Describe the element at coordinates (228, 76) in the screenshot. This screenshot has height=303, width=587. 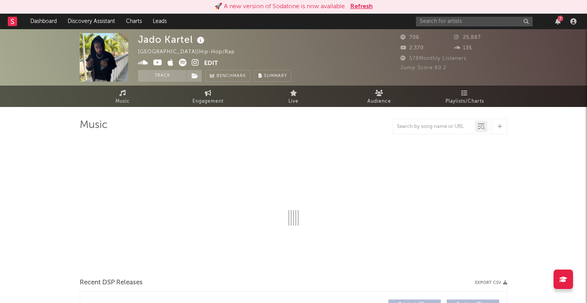
I see `a: Benchmark` at that location.